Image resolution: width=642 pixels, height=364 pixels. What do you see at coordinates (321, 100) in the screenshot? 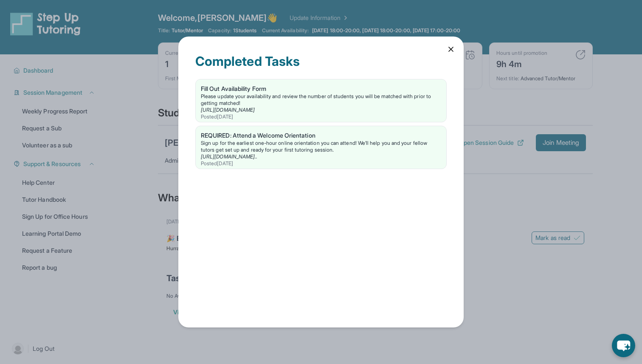
I see `div: Please update your availability and review the number of students you will be matched with prior ...` at bounding box center [321, 100].